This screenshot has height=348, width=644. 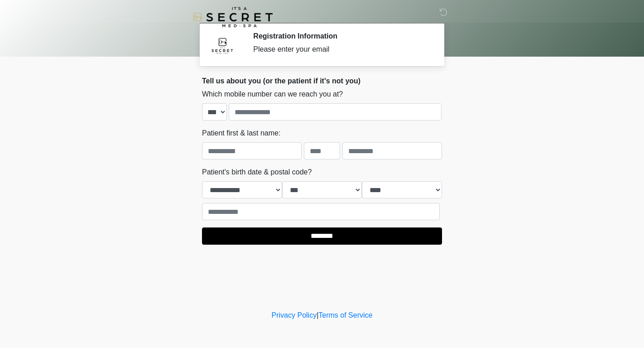 I want to click on div: Please enter your email, so click(x=340, y=49).